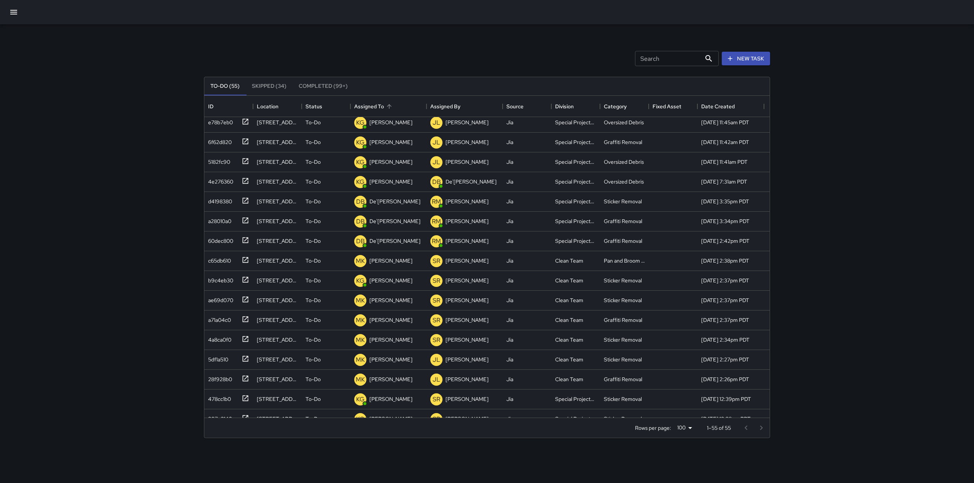 This screenshot has height=483, width=974. I want to click on div: a28010a0, so click(218, 220).